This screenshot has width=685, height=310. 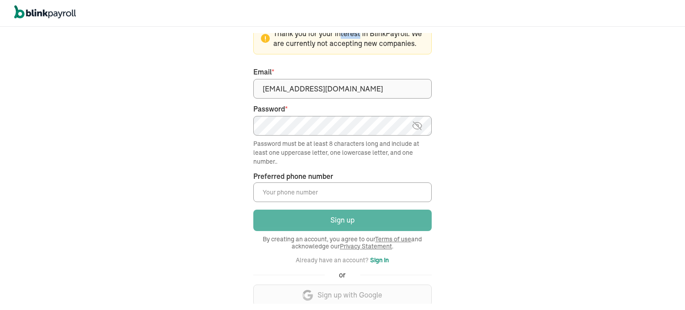 I want to click on input: Your phone number, so click(x=342, y=192).